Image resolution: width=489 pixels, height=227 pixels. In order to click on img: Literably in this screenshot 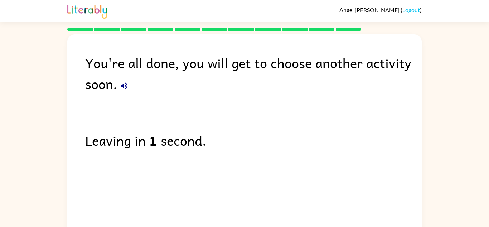, I will do `click(87, 11)`.